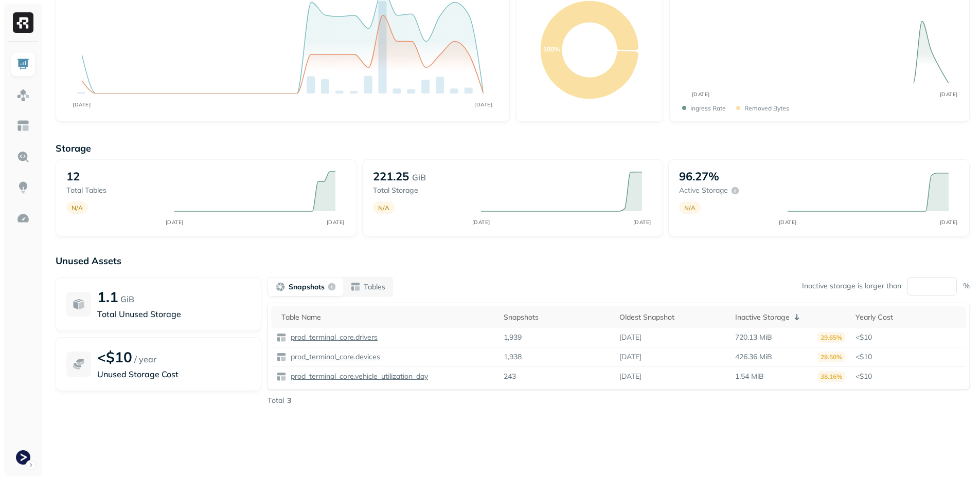  Describe the element at coordinates (391, 177) in the screenshot. I see `p: 221.25` at that location.